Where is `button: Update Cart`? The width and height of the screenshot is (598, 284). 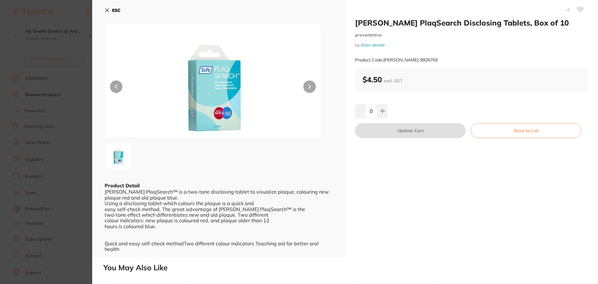
button: Update Cart is located at coordinates (410, 130).